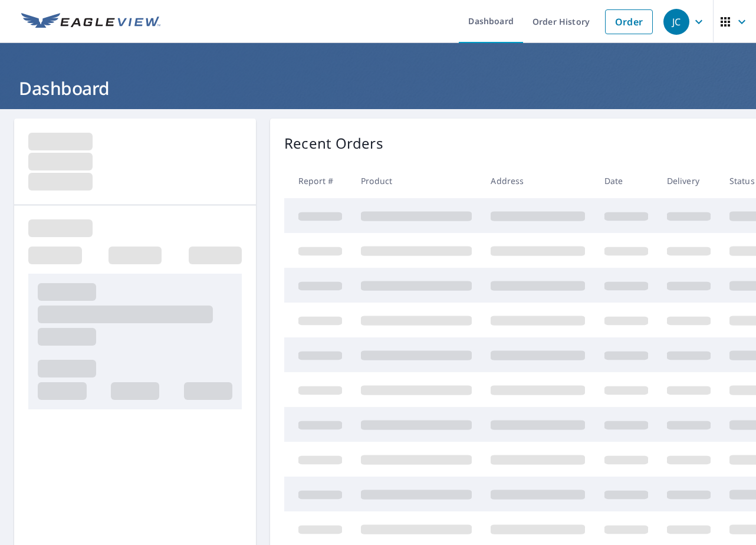  I want to click on div: JC, so click(676, 22).